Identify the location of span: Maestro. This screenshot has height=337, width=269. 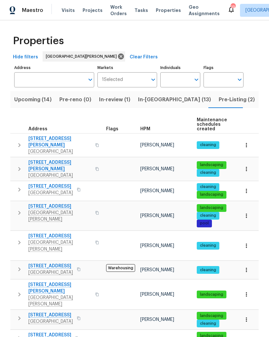
(33, 10).